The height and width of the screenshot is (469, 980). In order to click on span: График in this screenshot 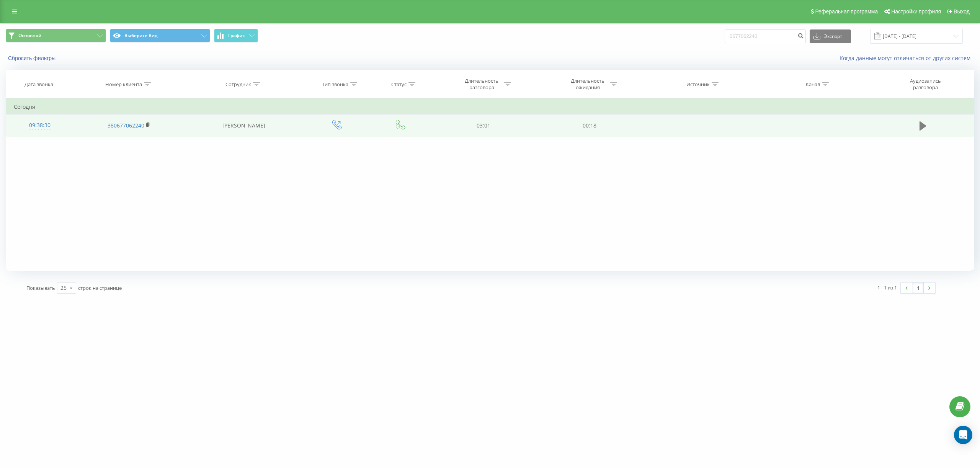, I will do `click(237, 36)`.